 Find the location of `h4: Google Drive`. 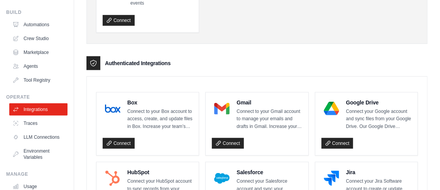

h4: Google Drive is located at coordinates (379, 103).